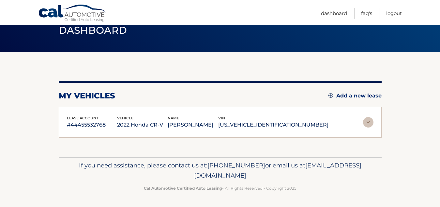 Image resolution: width=440 pixels, height=207 pixels. I want to click on a: Dashboard, so click(334, 13).